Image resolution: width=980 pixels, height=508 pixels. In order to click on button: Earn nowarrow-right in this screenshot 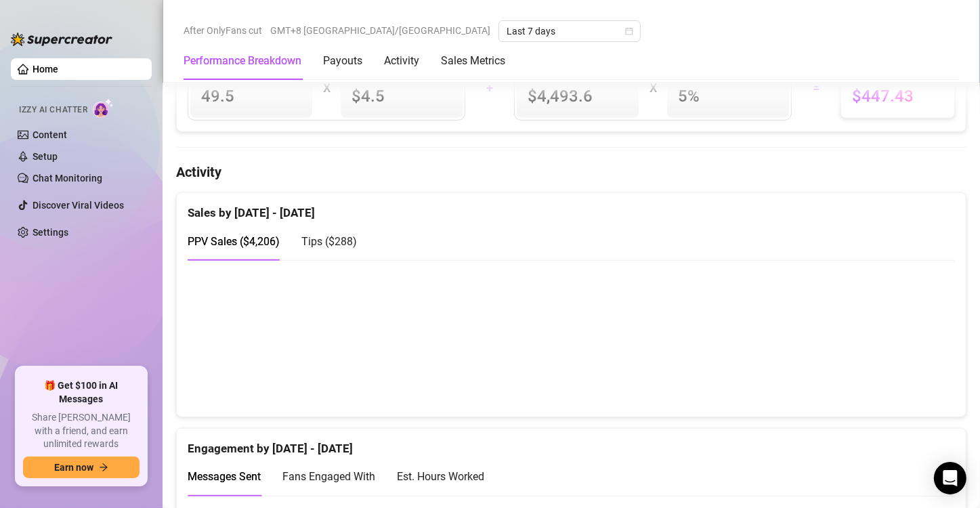, I will do `click(81, 467)`.